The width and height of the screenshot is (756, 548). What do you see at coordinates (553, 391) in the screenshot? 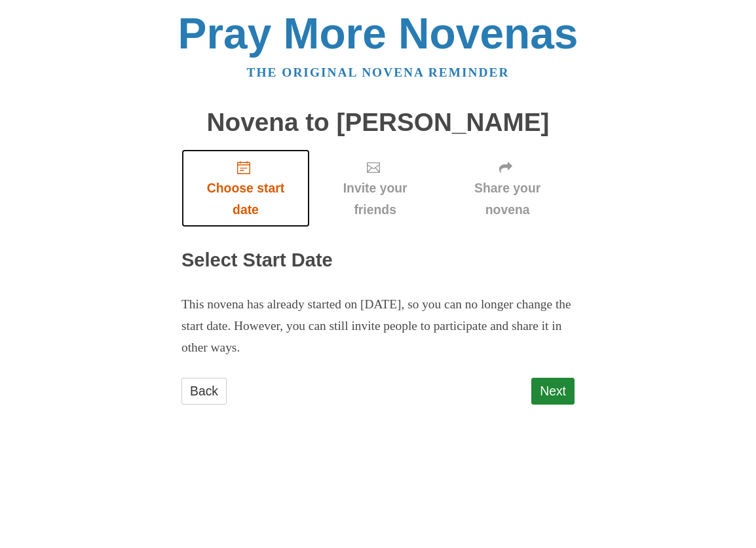
I see `a: Next` at bounding box center [553, 391].